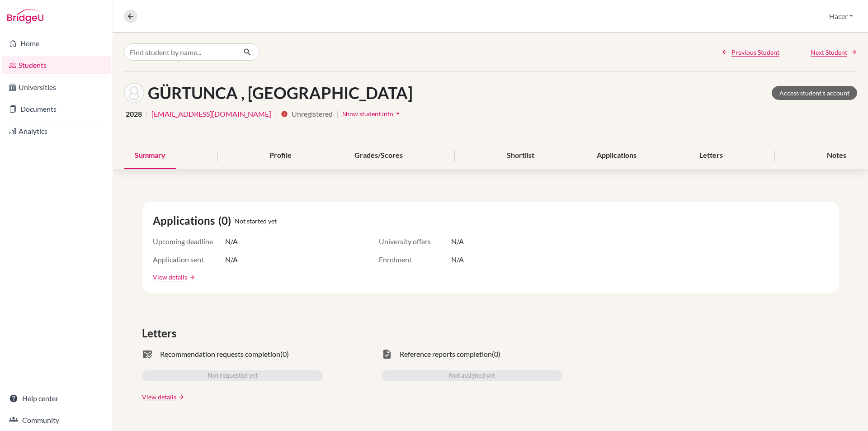  I want to click on a: Universities, so click(56, 87).